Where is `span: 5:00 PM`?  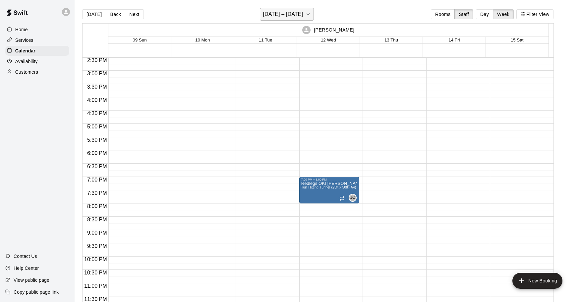 span: 5:00 PM is located at coordinates (97, 126).